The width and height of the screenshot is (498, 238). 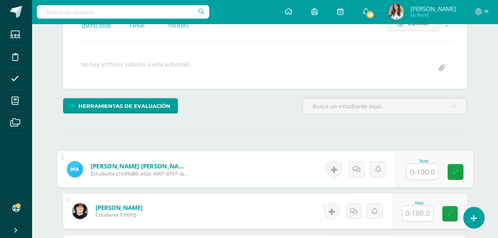 I want to click on input: Busca un estudiante aquí..., so click(x=385, y=106).